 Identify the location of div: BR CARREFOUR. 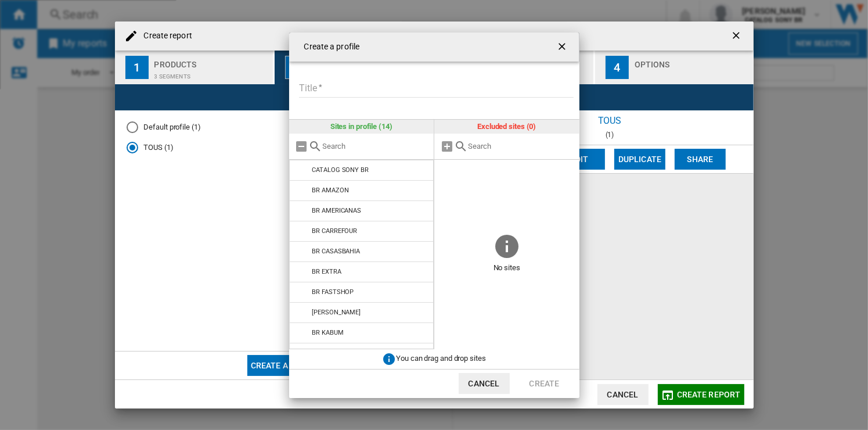
(335, 230).